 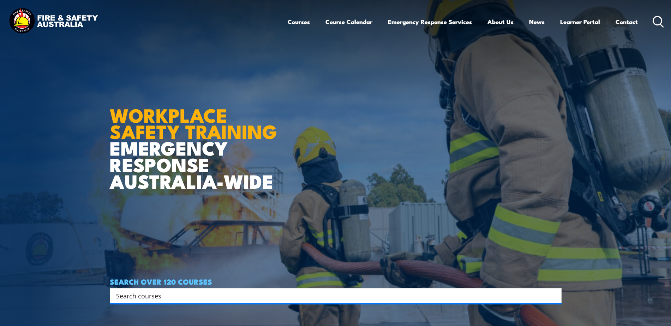 I want to click on h1: EMERGENCY RESPONSE AUSTRALIA-WIDE, so click(x=196, y=139).